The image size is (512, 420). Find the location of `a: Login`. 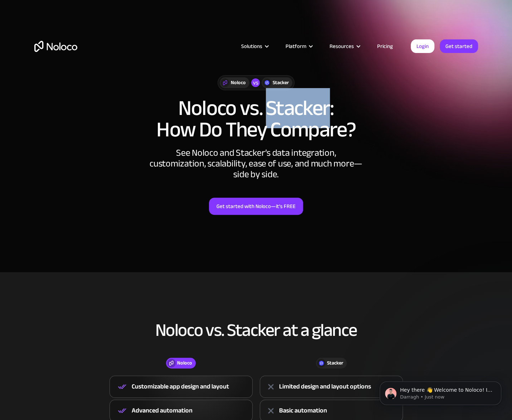

a: Login is located at coordinates (423, 47).